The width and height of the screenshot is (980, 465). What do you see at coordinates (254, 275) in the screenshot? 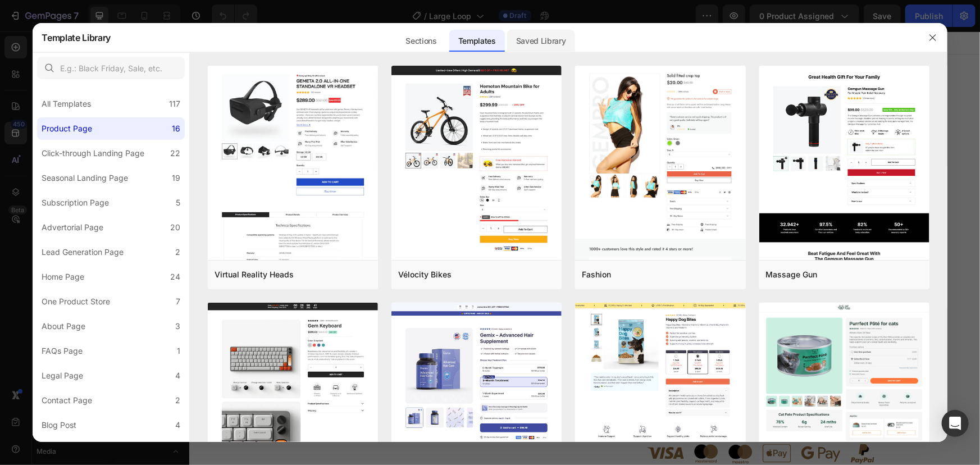
I see `div: Virtual Reality Heads` at bounding box center [254, 275].